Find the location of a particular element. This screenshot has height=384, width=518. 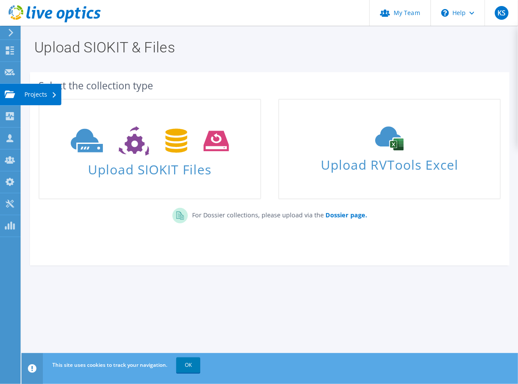

a: Dossier page. is located at coordinates (345, 215).